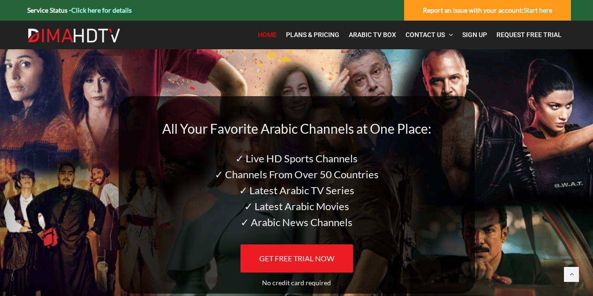 The width and height of the screenshot is (593, 296). Describe the element at coordinates (571, 274) in the screenshot. I see `a: Back to top` at that location.